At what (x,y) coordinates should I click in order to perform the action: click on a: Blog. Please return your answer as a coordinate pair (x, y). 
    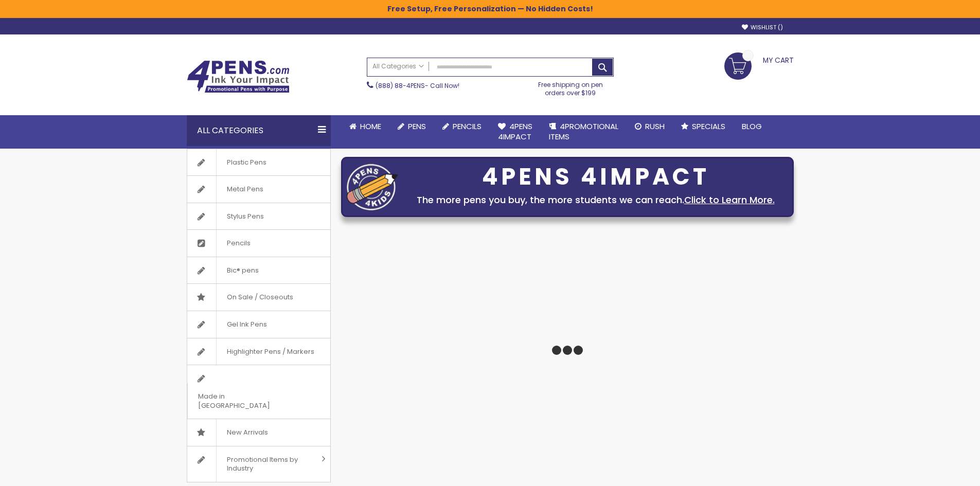
    Looking at the image, I should click on (752, 127).